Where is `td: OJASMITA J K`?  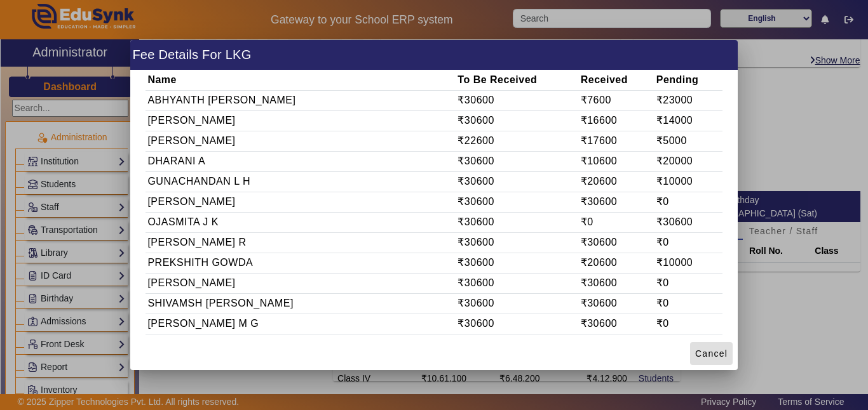
td: OJASMITA J K is located at coordinates (301, 222).